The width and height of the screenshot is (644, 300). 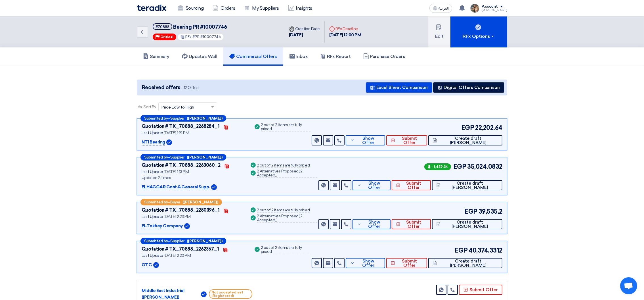 What do you see at coordinates (181, 165) in the screenshot?
I see `div: Quotation # TX_70888_2263060_2` at bounding box center [181, 165].